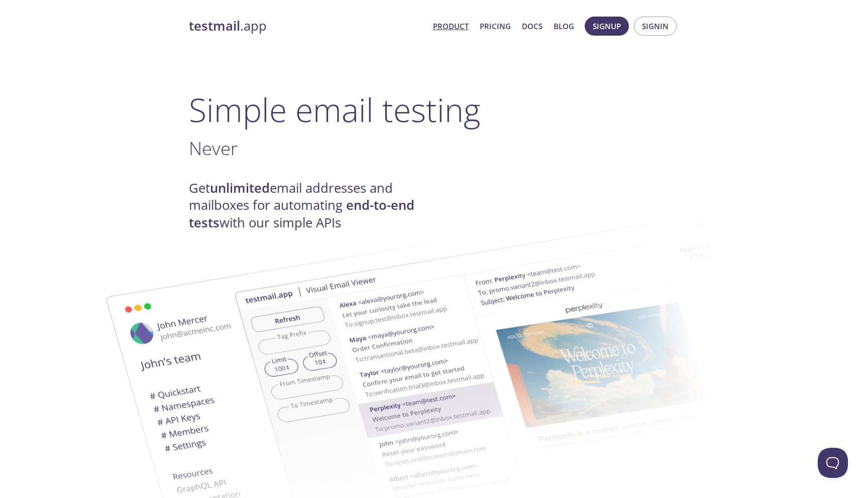  What do you see at coordinates (451, 26) in the screenshot?
I see `a: Product` at bounding box center [451, 26].